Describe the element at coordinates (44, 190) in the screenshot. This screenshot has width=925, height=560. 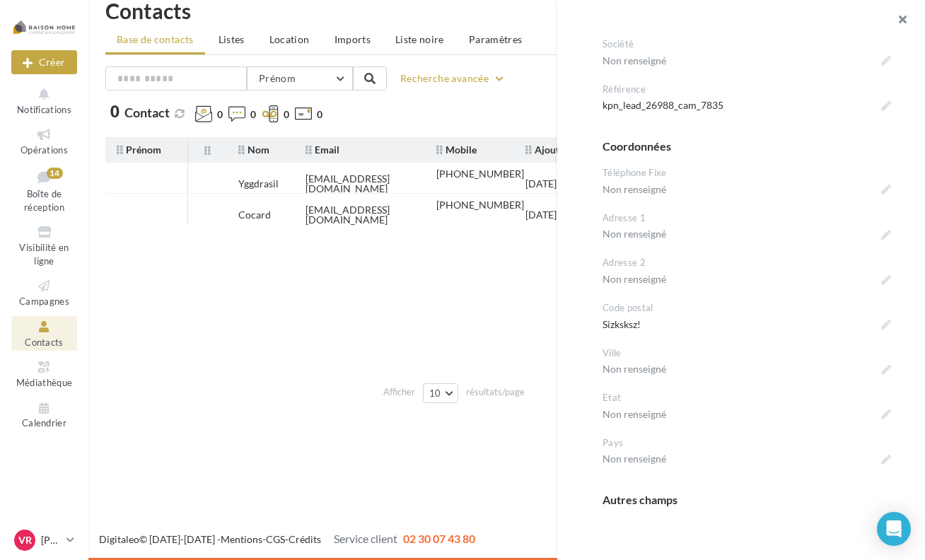
I see `a: Boîte de réception14` at that location.